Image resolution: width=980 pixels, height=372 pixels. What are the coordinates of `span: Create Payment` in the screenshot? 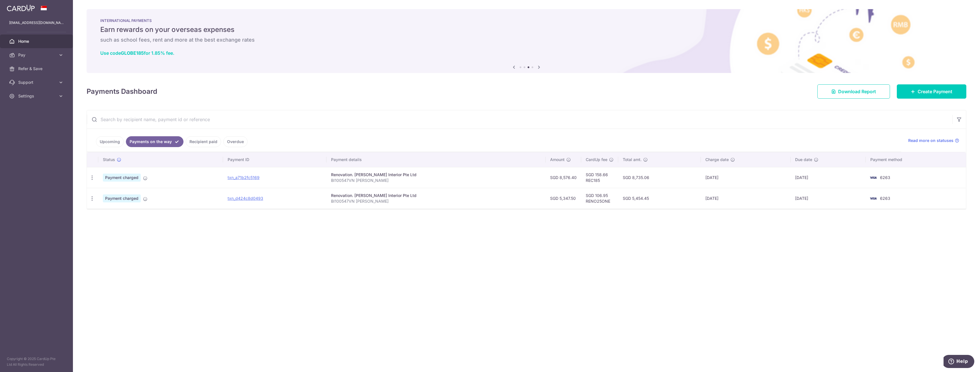 It's located at (935, 92).